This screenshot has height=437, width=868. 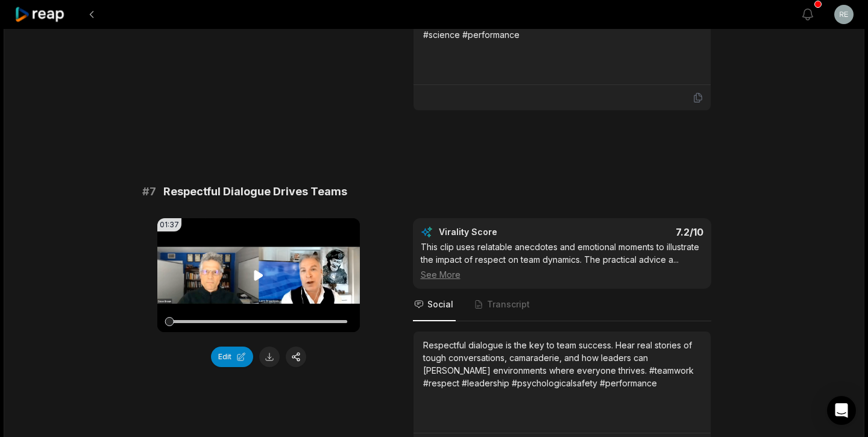 What do you see at coordinates (440, 304) in the screenshot?
I see `span: Social` at bounding box center [440, 304].